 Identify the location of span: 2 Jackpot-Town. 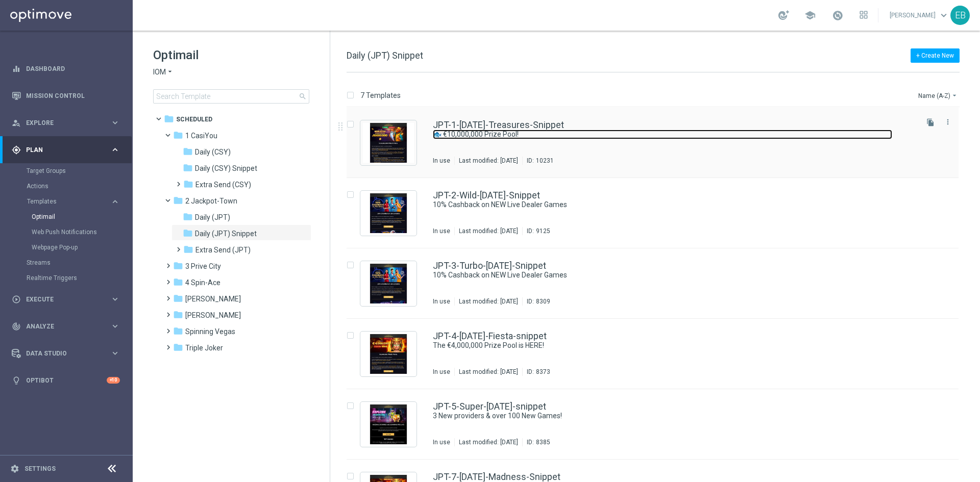
(211, 201).